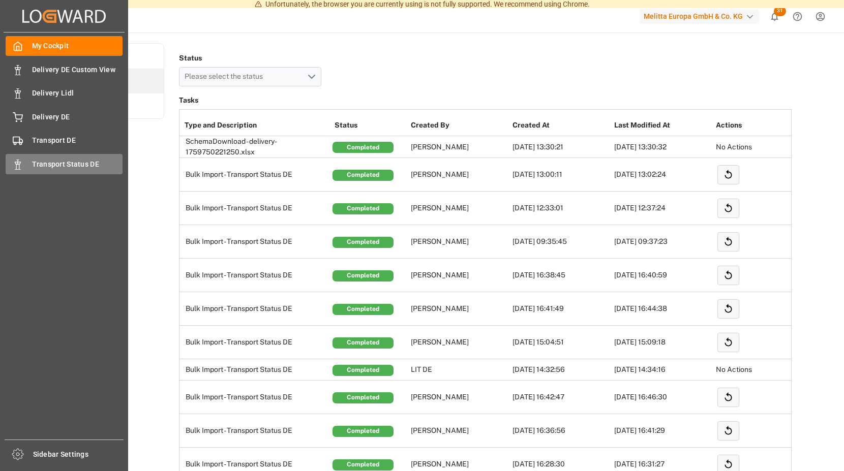 The height and width of the screenshot is (471, 844). Describe the element at coordinates (64, 164) in the screenshot. I see `a: Transport Status DE` at that location.